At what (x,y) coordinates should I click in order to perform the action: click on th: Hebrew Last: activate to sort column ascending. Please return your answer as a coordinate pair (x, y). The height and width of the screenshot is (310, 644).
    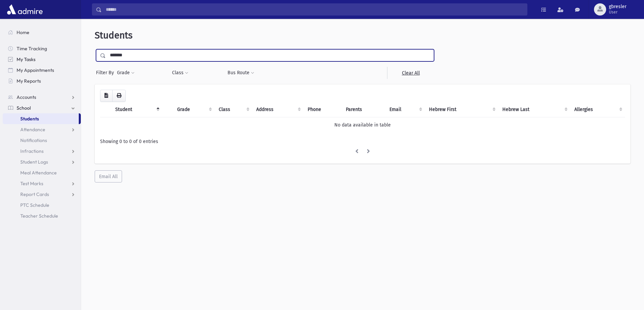
    Looking at the image, I should click on (534, 110).